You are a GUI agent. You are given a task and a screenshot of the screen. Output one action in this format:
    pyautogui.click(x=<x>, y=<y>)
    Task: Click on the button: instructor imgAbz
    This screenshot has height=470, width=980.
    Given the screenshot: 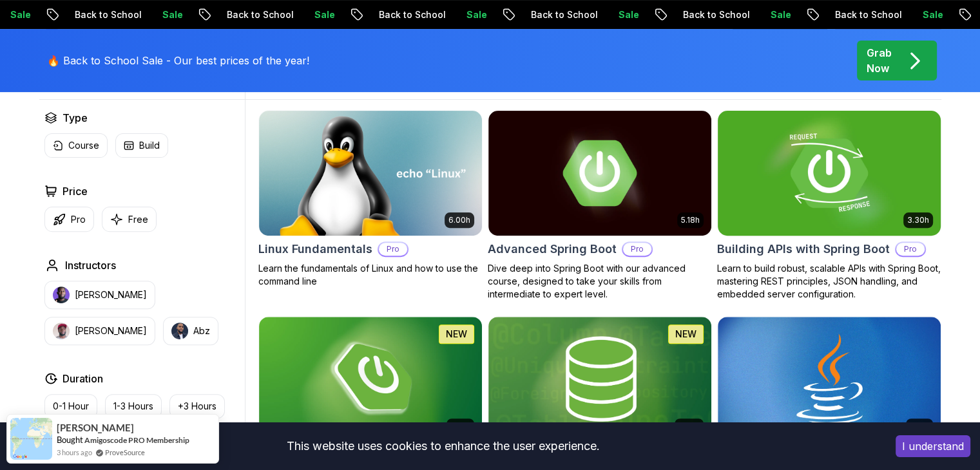 What is the action you would take?
    pyautogui.click(x=191, y=331)
    